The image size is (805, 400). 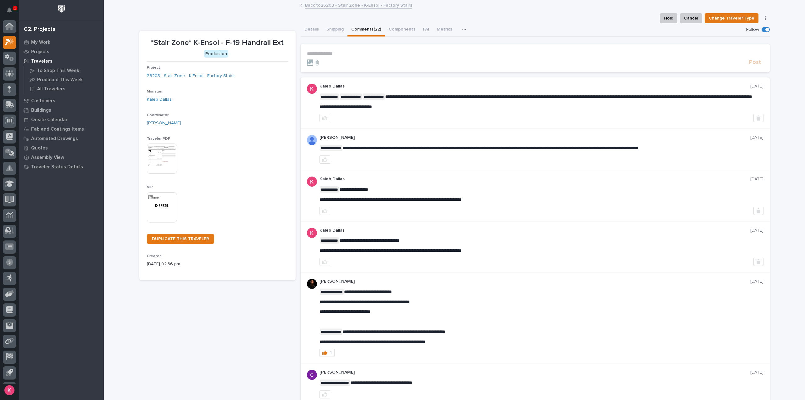 What do you see at coordinates (61, 101) in the screenshot?
I see `a: Customers` at bounding box center [61, 101].